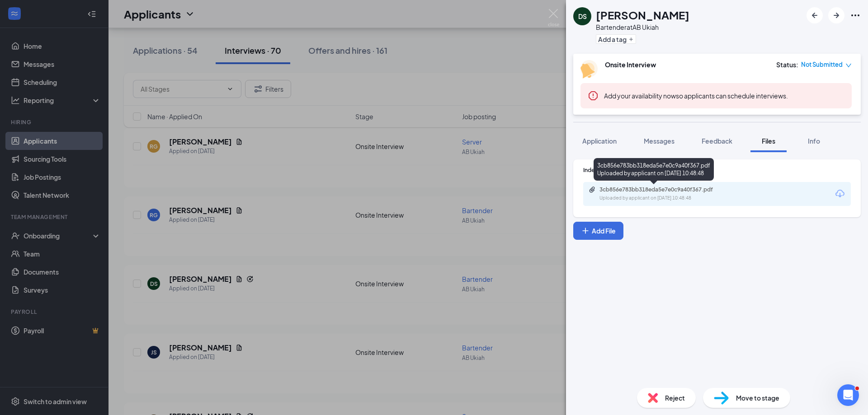  What do you see at coordinates (598, 230) in the screenshot?
I see `button: Add FilePlus` at bounding box center [598, 230].